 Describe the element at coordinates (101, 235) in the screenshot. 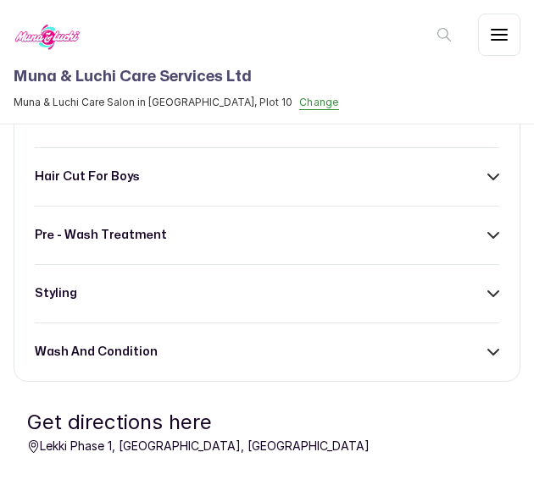

I see `h3: pre - wash treatment` at that location.